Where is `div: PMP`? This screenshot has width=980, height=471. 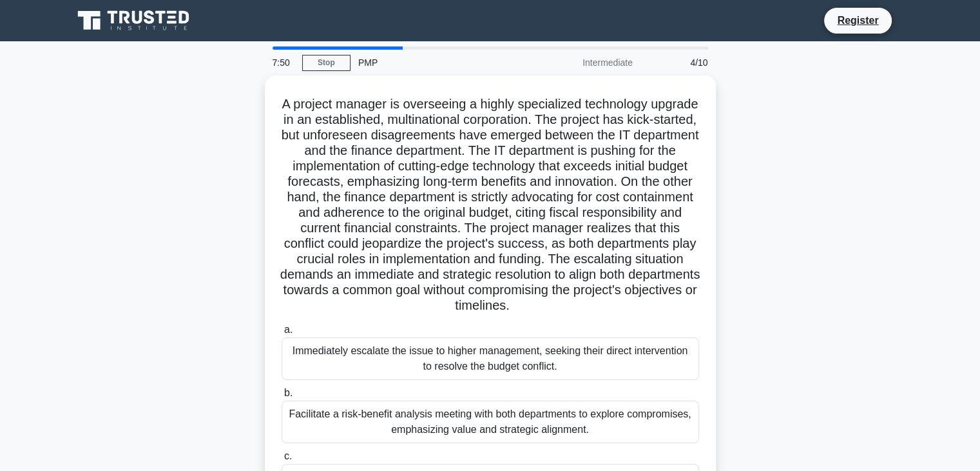 div: PMP is located at coordinates (439, 63).